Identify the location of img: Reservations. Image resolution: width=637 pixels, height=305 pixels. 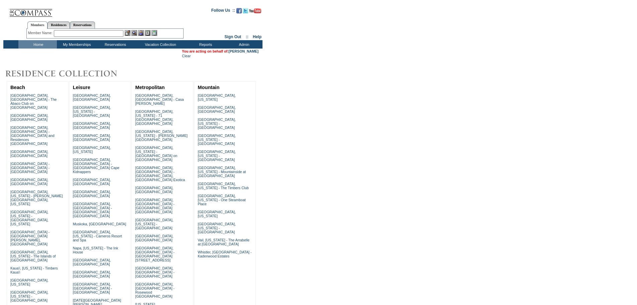
(147, 33).